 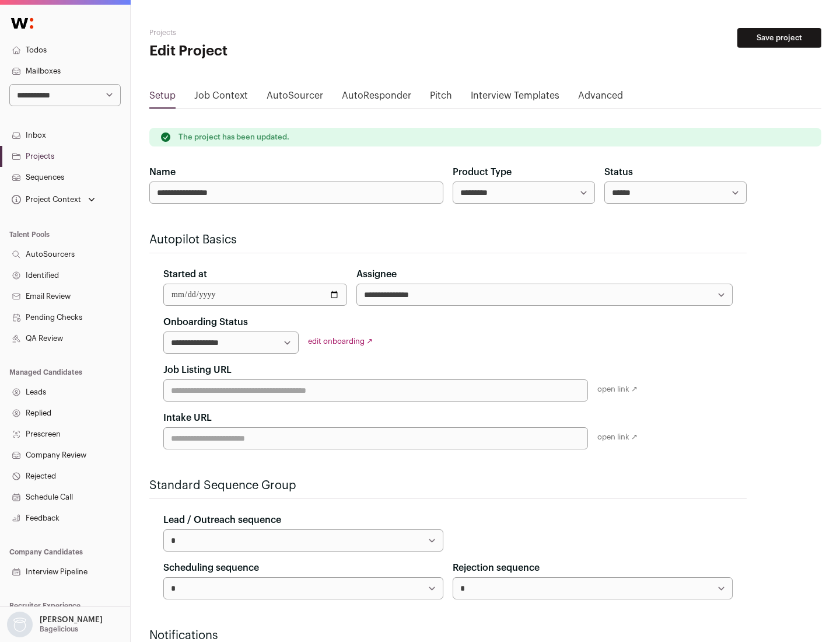 I want to click on a: Advanced, so click(x=600, y=98).